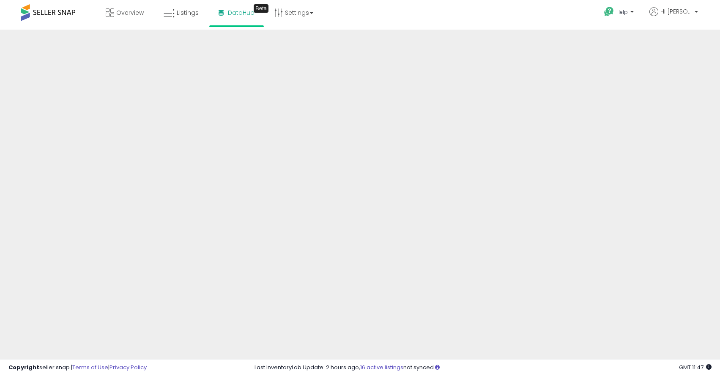 This screenshot has width=720, height=376. What do you see at coordinates (128, 367) in the screenshot?
I see `a: Privacy Policy` at bounding box center [128, 367].